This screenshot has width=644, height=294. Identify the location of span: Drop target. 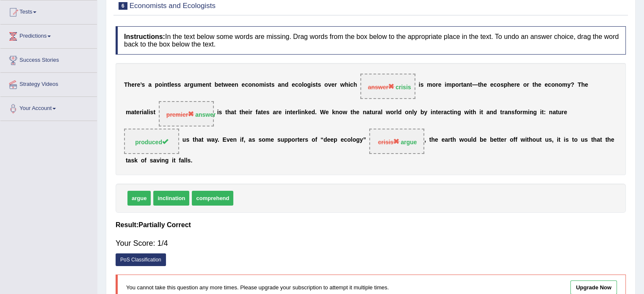
(387, 87).